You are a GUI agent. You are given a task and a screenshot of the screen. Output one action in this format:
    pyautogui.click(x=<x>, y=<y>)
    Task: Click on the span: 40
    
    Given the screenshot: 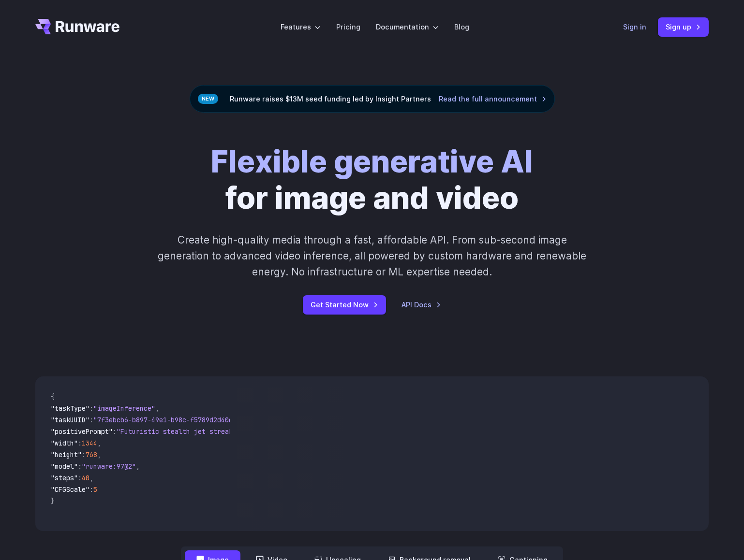 What is the action you would take?
    pyautogui.click(x=86, y=478)
    